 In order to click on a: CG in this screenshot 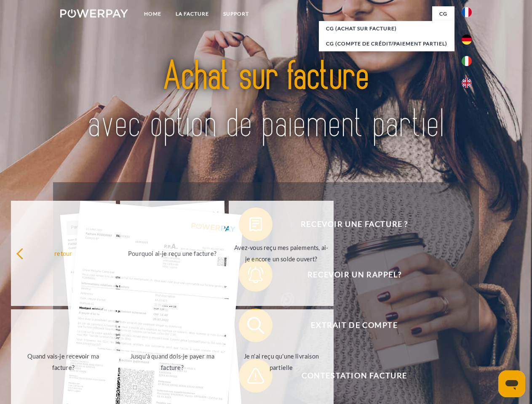, I will do `click(443, 14)`.